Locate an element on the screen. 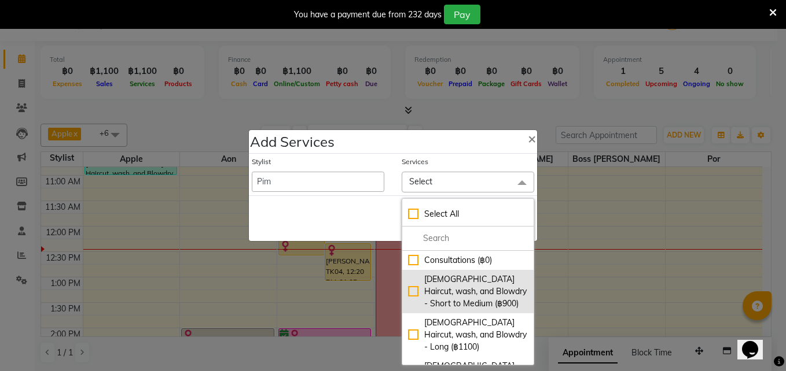  button: Pay is located at coordinates (462, 14).